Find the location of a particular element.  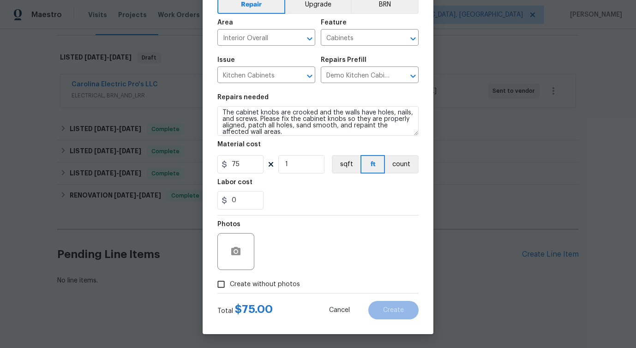

h5: Material cost is located at coordinates (239, 145).